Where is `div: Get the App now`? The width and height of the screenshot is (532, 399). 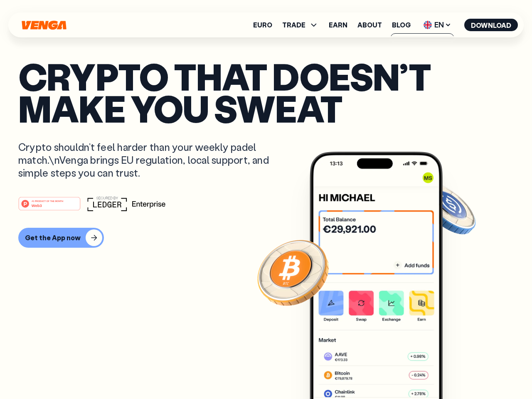
div: Get the App now is located at coordinates (53, 238).